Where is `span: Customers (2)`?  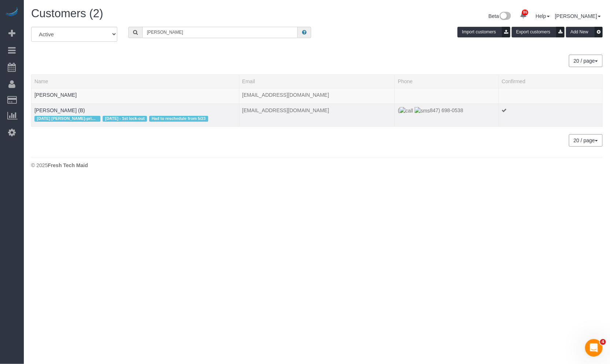
span: Customers (2) is located at coordinates (67, 13).